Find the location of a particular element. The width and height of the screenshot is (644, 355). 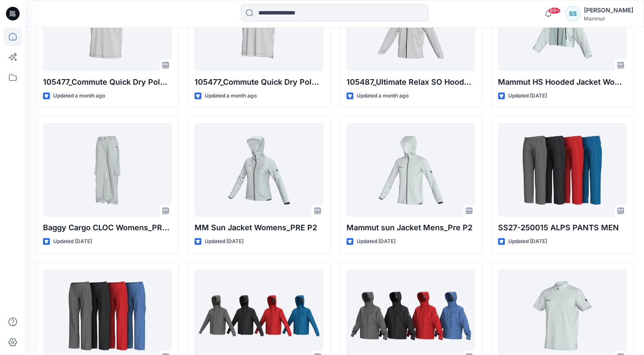

p: Baggy Cargo CLOC Womens_PRE P2 is located at coordinates (107, 228).